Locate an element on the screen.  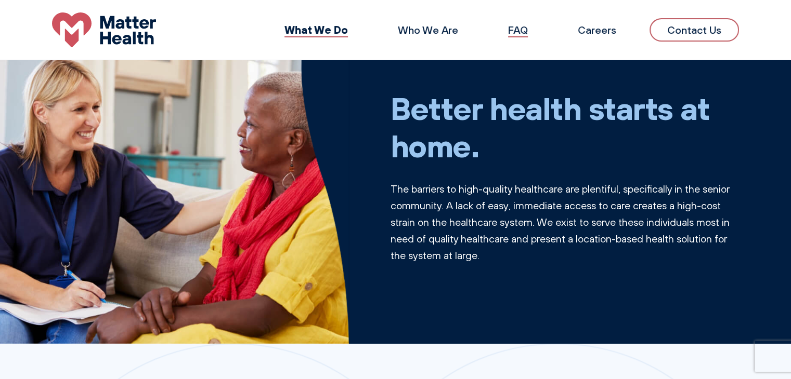
a: Who We Are is located at coordinates (428, 30).